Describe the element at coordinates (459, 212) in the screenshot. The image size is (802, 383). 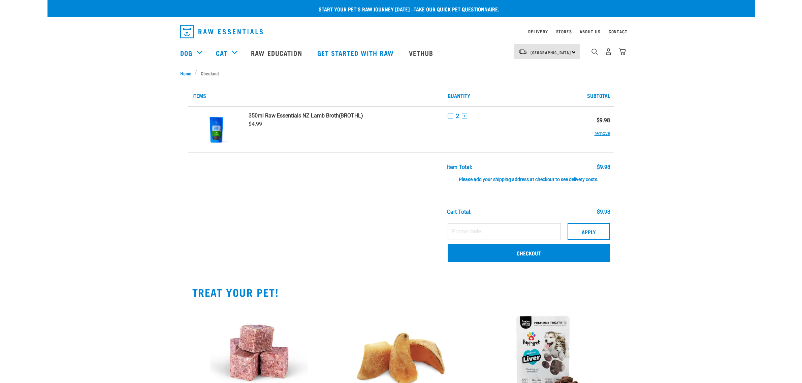
I see `div: Cart total:` at that location.